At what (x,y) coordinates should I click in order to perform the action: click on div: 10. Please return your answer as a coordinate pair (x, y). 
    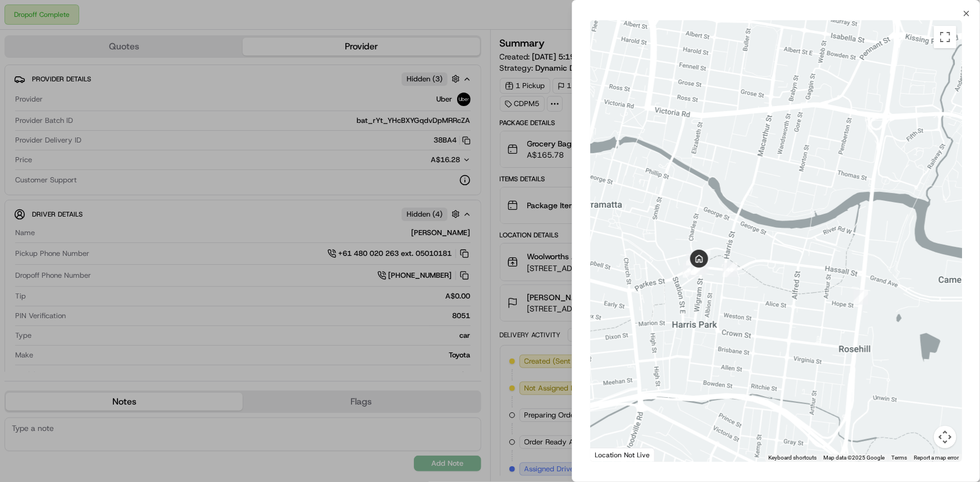
    Looking at the image, I should click on (730, 270).